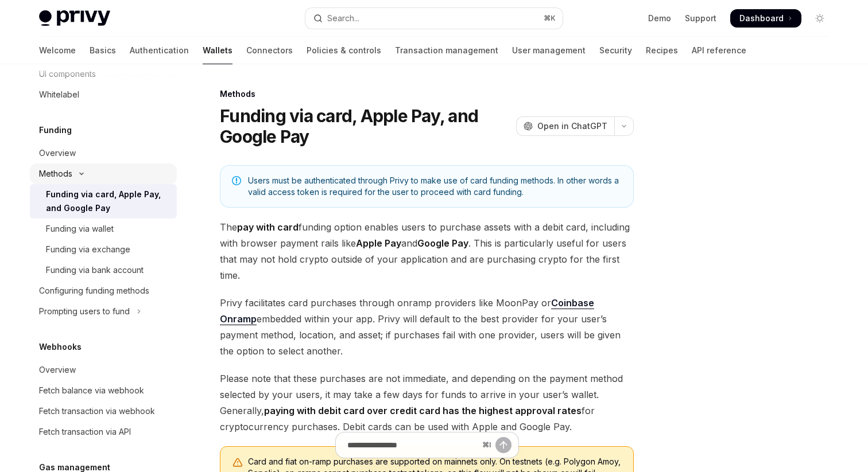  I want to click on svg: Note, so click(237, 181).